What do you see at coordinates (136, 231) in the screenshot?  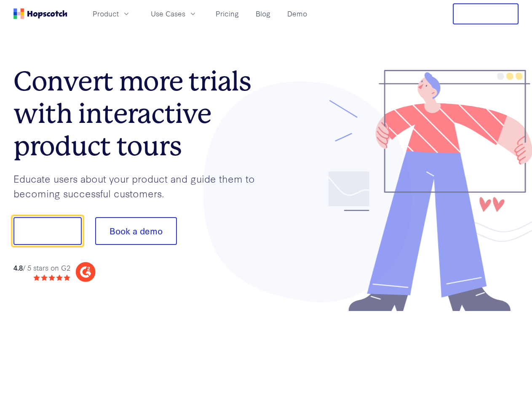 I see `a: Book a demo` at bounding box center [136, 231].